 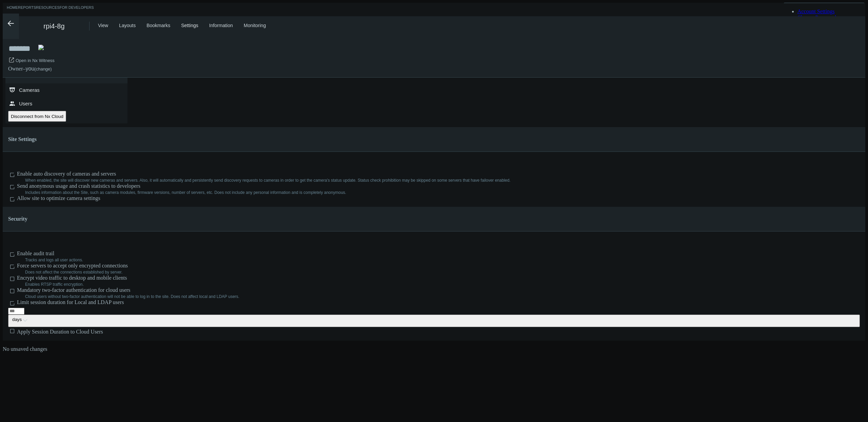 What do you see at coordinates (15, 69) in the screenshot?
I see `span: Owner` at bounding box center [15, 69].